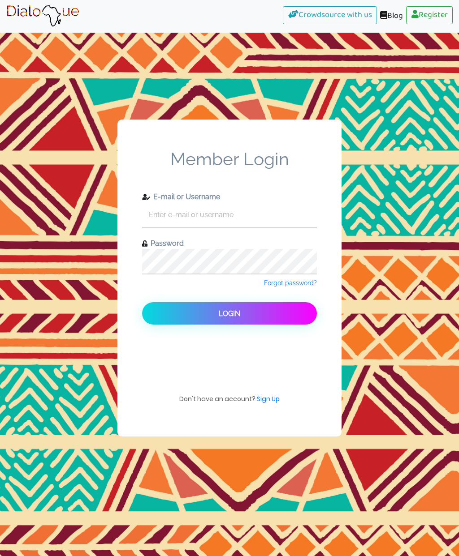  Describe the element at coordinates (290, 283) in the screenshot. I see `span: Forgot password?` at that location.